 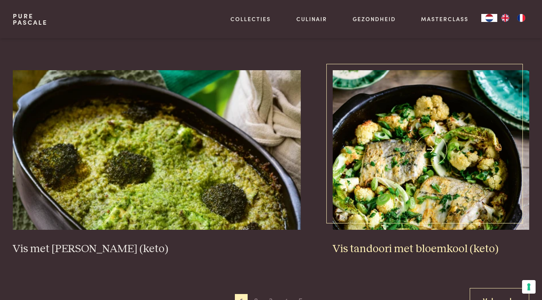 I want to click on a: Masterclass, so click(x=444, y=19).